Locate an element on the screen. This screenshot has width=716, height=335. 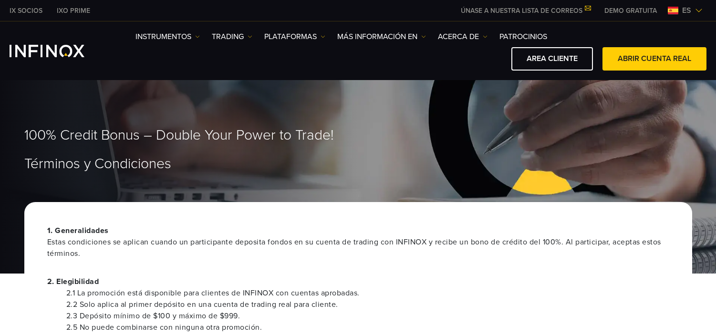
a: Más información en is located at coordinates (381, 37).